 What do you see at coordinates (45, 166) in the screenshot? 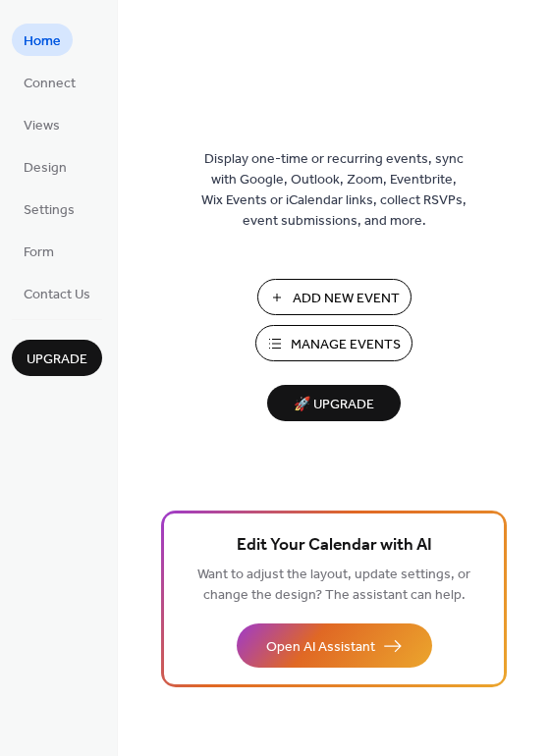
I see `a: Design` at bounding box center [45, 166].